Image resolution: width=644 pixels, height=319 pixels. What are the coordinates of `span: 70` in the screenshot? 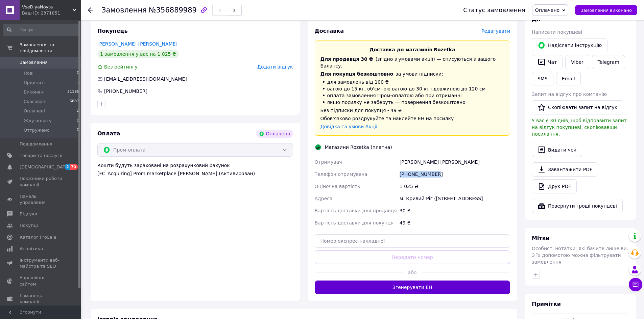 It's located at (74, 167).